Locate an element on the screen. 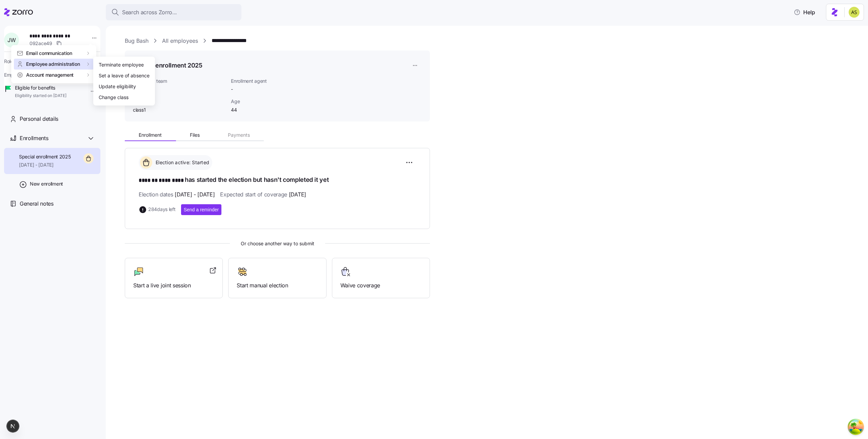 The image size is (868, 439). div: Terminate employee is located at coordinates (121, 65).